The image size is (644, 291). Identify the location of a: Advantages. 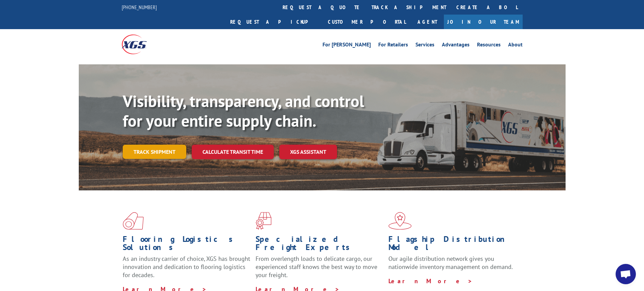
(456, 46).